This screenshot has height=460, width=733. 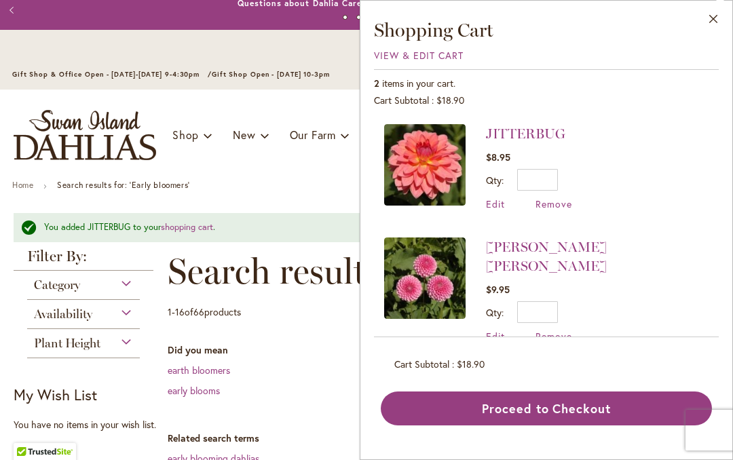 I want to click on span: 66, so click(x=199, y=311).